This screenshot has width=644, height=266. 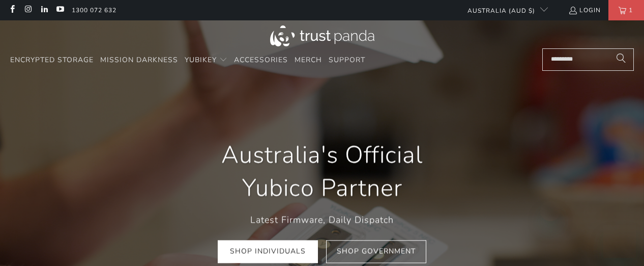 What do you see at coordinates (588, 60) in the screenshot?
I see `input: Search...` at bounding box center [588, 60].